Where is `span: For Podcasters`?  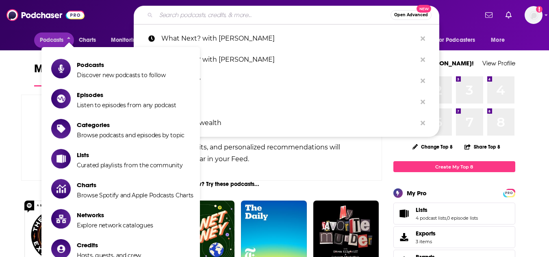 span: For Podcasters is located at coordinates (456, 40).